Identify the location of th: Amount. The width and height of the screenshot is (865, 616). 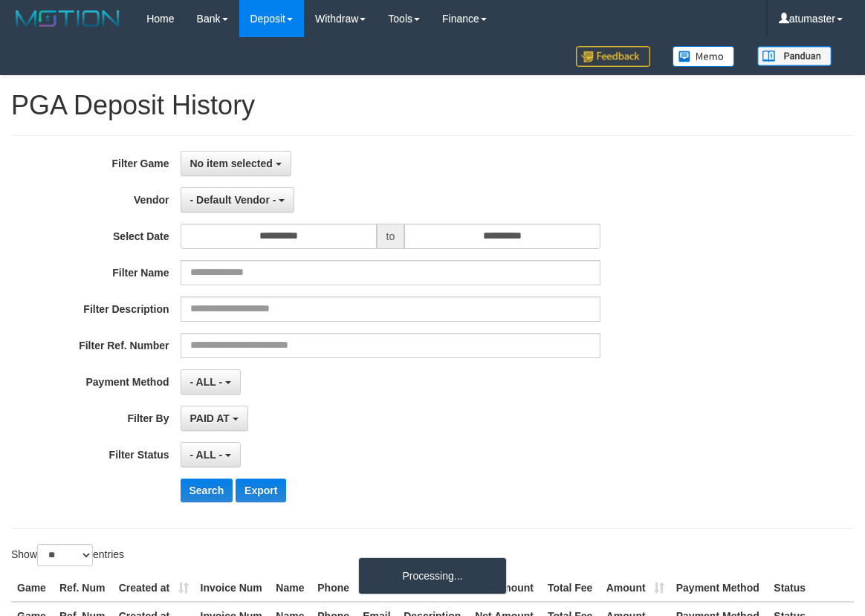
(636, 588).